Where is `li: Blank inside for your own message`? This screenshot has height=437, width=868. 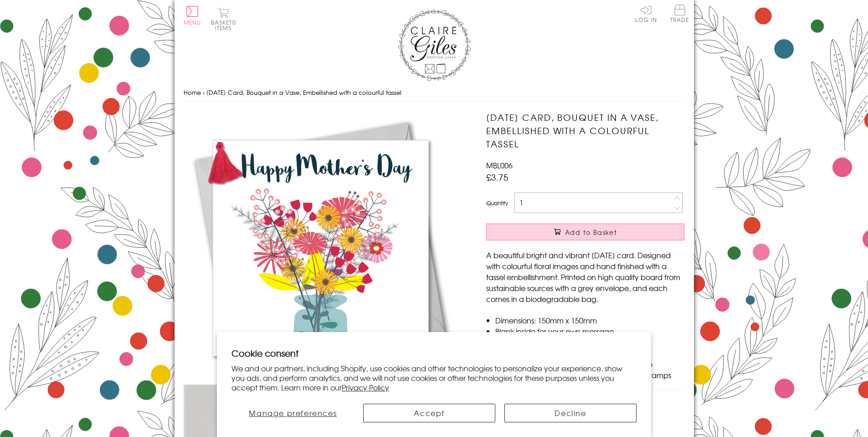 li: Blank inside for your own message is located at coordinates (590, 331).